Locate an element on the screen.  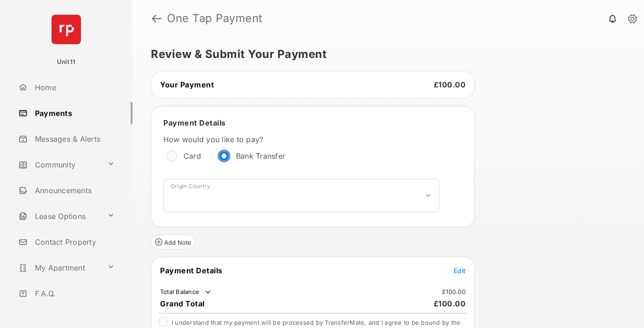
a: Payments is located at coordinates (74, 113).